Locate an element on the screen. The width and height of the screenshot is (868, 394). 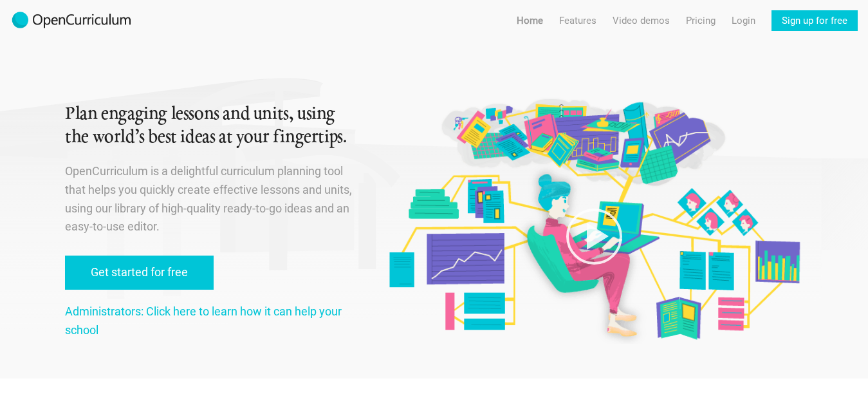
p: OpenCurriculum is a delightful curriculum planning tool that helps you quickly create effective l... is located at coordinates (210, 199).